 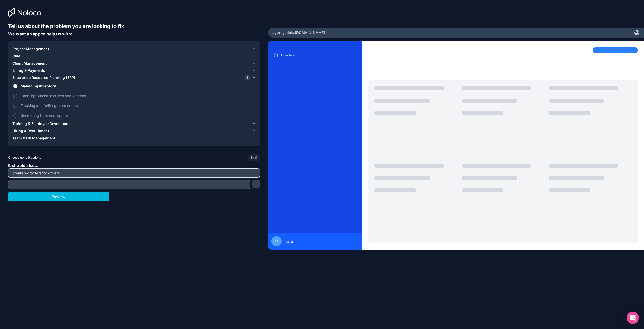 I want to click on span: Enterprise Resource Planning (ERP), so click(x=44, y=78).